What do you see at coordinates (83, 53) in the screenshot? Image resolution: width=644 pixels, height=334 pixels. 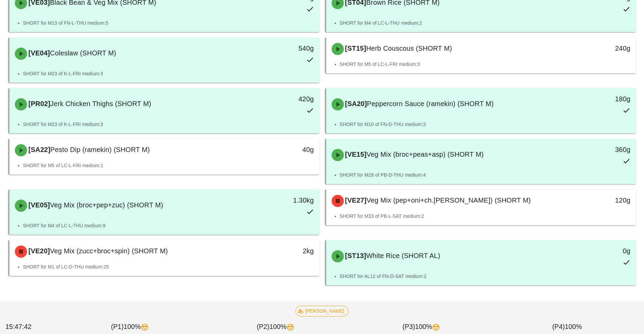 I see `span: Coleslaw (SHORT M)` at bounding box center [83, 53].